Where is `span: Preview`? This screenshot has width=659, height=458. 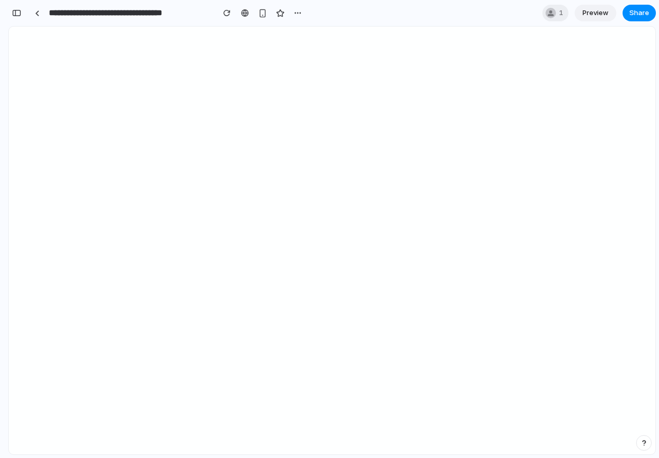 span: Preview is located at coordinates (595, 13).